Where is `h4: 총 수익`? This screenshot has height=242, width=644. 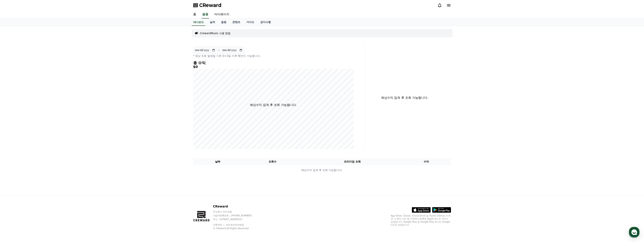
h4: 총 수익 is located at coordinates (274, 63).